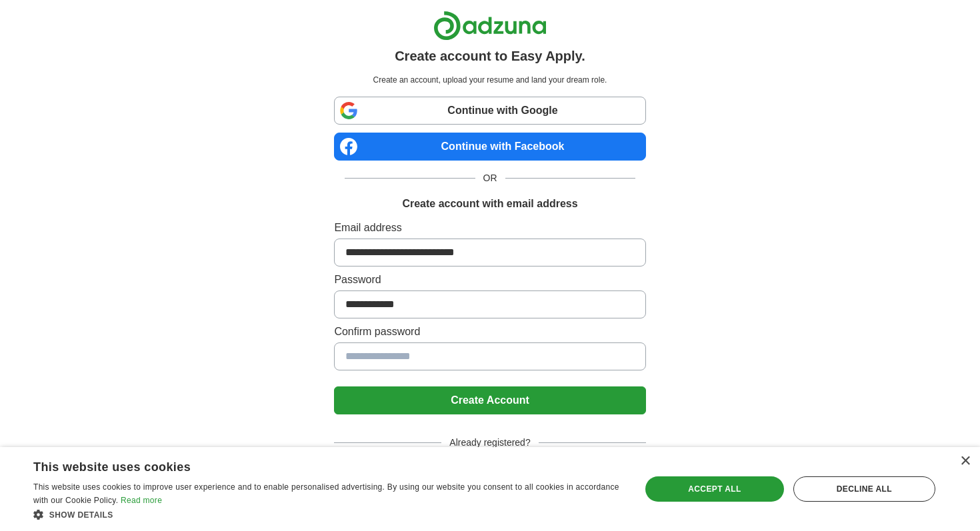 The width and height of the screenshot is (980, 531). I want to click on span: Already registered?, so click(489, 443).